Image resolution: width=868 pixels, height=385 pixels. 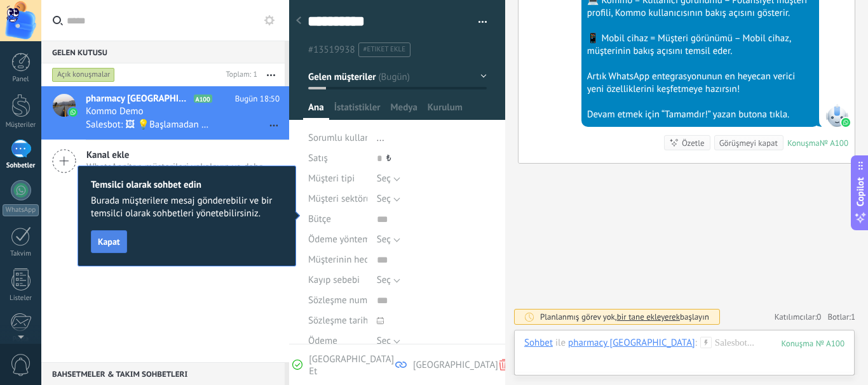 What do you see at coordinates (700, 115) in the screenshot?
I see `div: Devam etmek için “Tamamdır!” yazan butona tıkla.` at bounding box center [700, 115].